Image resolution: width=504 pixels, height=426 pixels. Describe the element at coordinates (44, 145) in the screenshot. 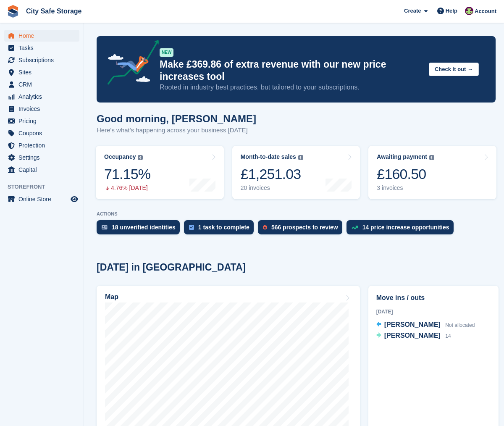

I see `span: Protection` at that location.